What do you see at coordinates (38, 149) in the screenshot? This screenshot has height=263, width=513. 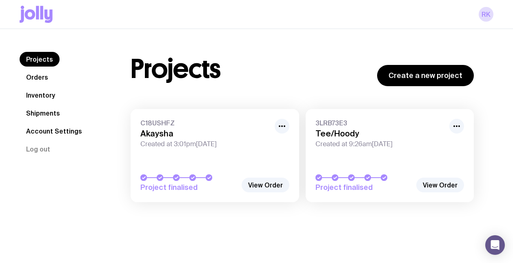 I see `button: Log out` at bounding box center [38, 149].